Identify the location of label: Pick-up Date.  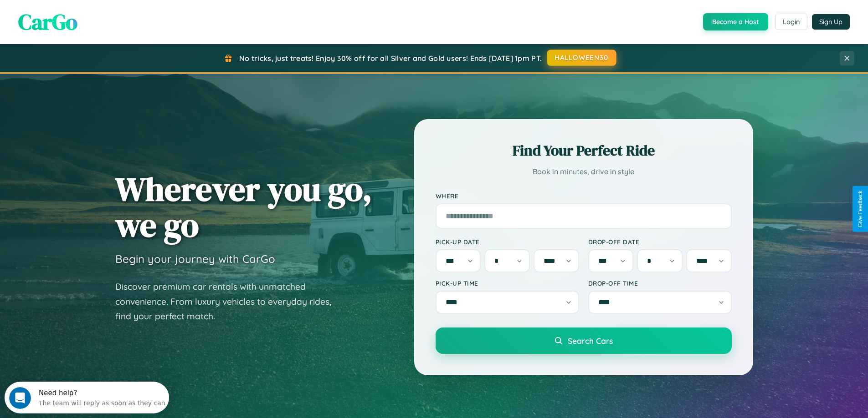
(507, 242).